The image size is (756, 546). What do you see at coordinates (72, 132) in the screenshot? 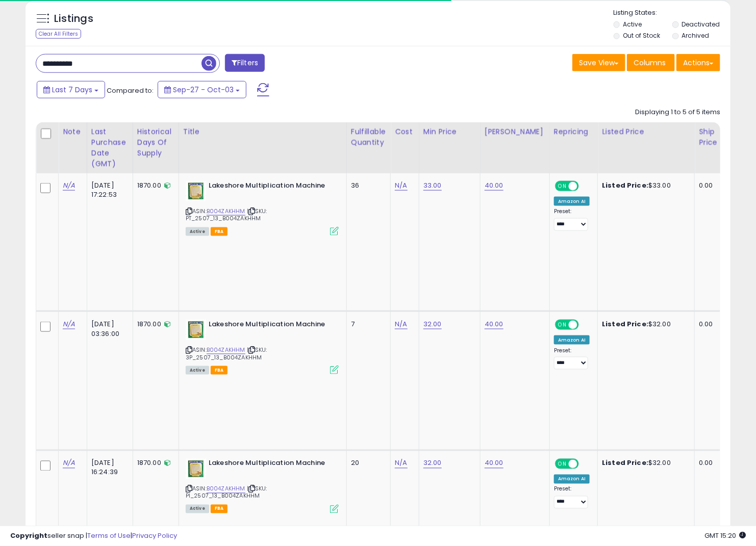
I see `div: Note` at bounding box center [72, 132].